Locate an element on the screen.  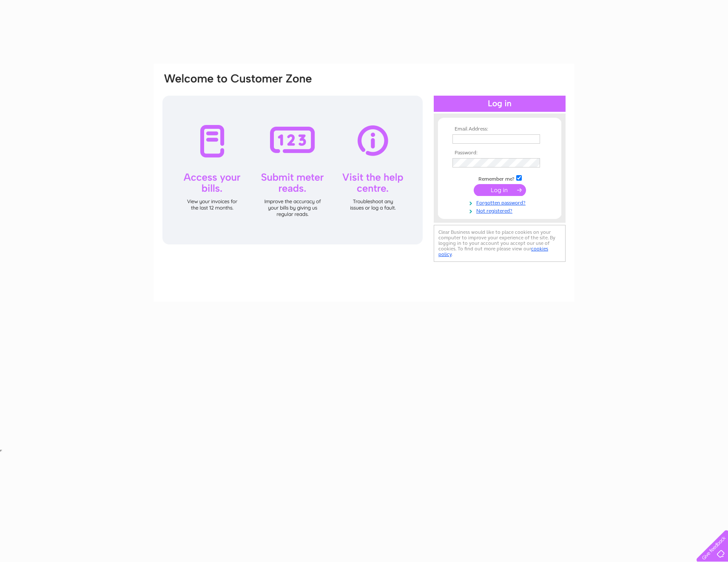
th: Password: is located at coordinates (500, 153).